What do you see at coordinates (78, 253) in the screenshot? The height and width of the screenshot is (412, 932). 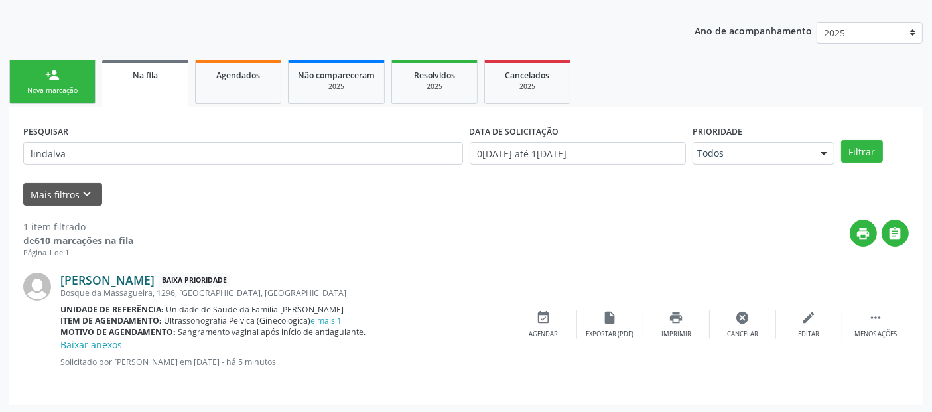 I see `div: Página 1 de 1` at bounding box center [78, 253].